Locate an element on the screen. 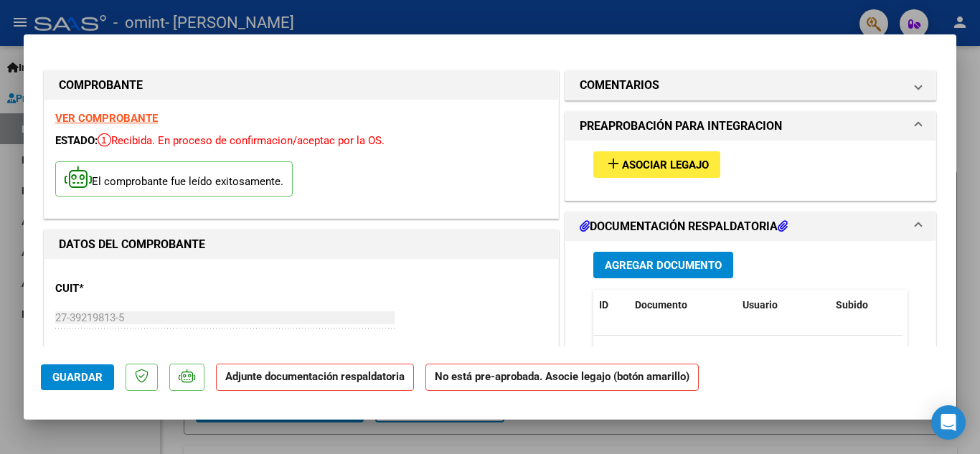  div: No data to display is located at coordinates (747, 353).